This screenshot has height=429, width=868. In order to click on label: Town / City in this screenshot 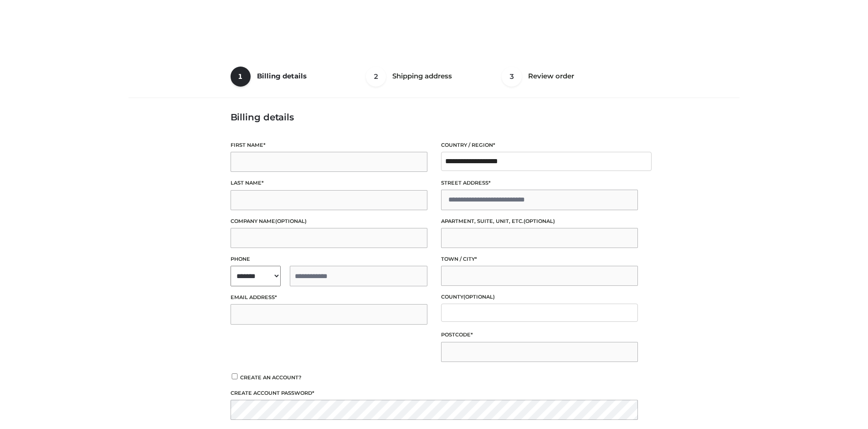, I will do `click(539, 259)`.